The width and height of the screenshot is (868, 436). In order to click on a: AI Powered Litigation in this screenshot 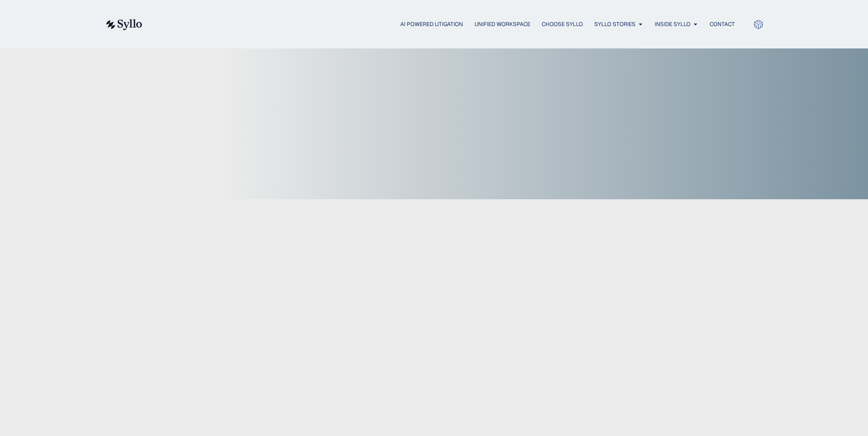, I will do `click(432, 24)`.